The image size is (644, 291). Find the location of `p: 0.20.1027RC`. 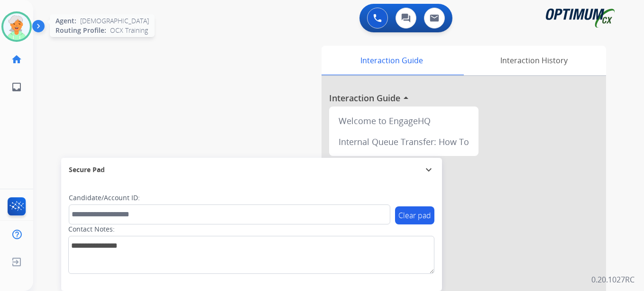

p: 0.20.1027RC is located at coordinates (613, 280).